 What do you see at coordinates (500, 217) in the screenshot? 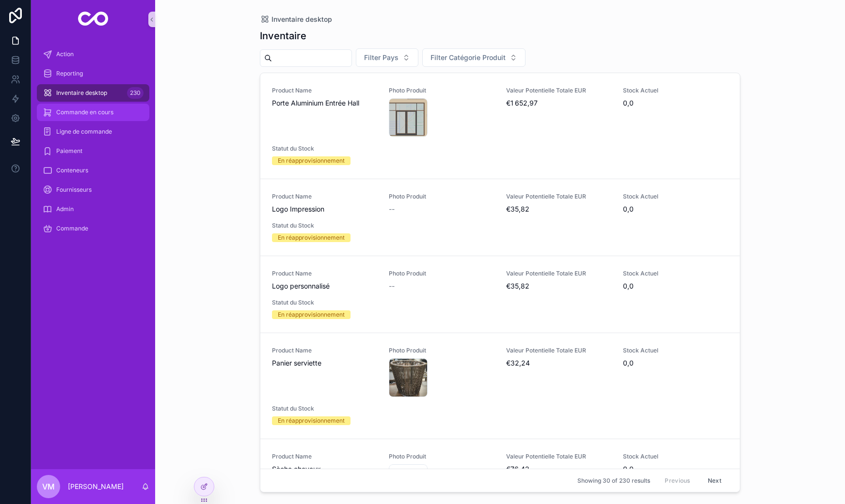
I see `a: Product NameLogo ImpressionPhoto Produit--Valeur Potentielle Totale EUR€35,82Stock Actuel0,0Statu...` at bounding box center [500, 217].